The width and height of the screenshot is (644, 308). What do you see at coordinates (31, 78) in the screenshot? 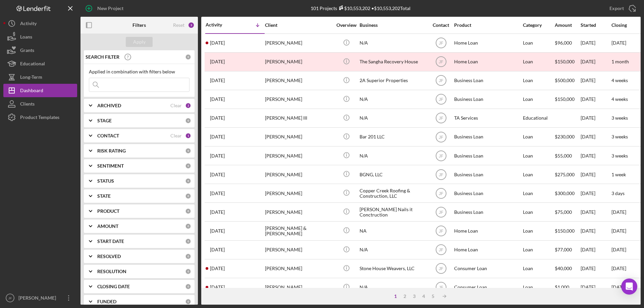
I see `div: Long-Term` at bounding box center [31, 78].